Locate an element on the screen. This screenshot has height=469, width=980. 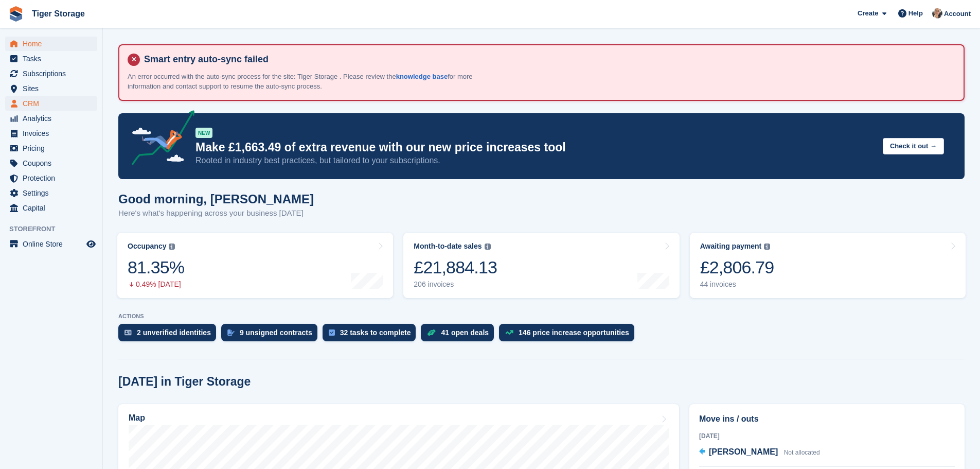
span: Capital is located at coordinates (53, 207).